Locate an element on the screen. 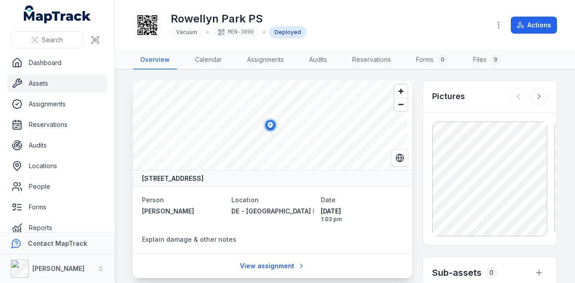 The height and width of the screenshot is (283, 575). a: Reports is located at coordinates (57, 228).